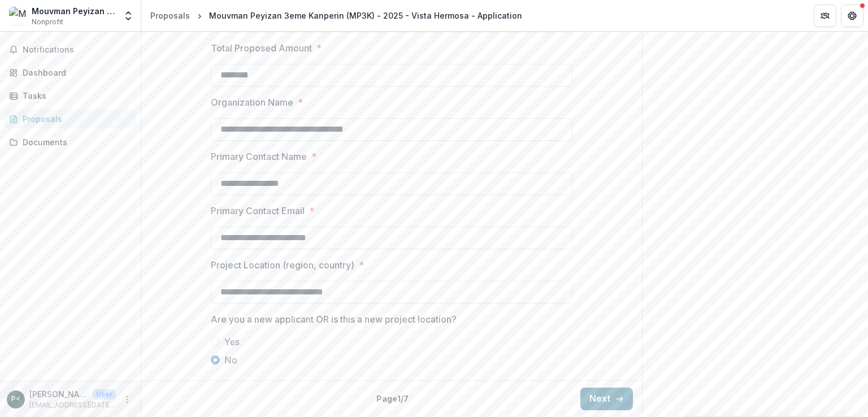  I want to click on span: Notifications, so click(77, 50).